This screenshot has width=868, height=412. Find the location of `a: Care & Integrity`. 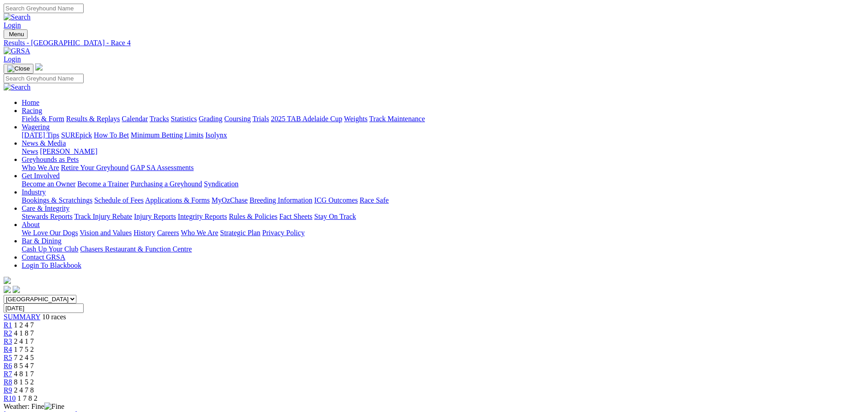

a: Care & Integrity is located at coordinates (46, 208).